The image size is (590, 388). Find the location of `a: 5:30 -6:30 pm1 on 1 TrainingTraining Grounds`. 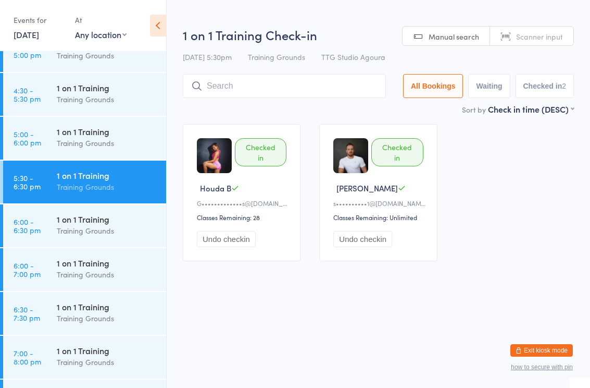

a: 5:30 -6:30 pm1 on 1 TrainingTraining Grounds is located at coordinates (84, 182).